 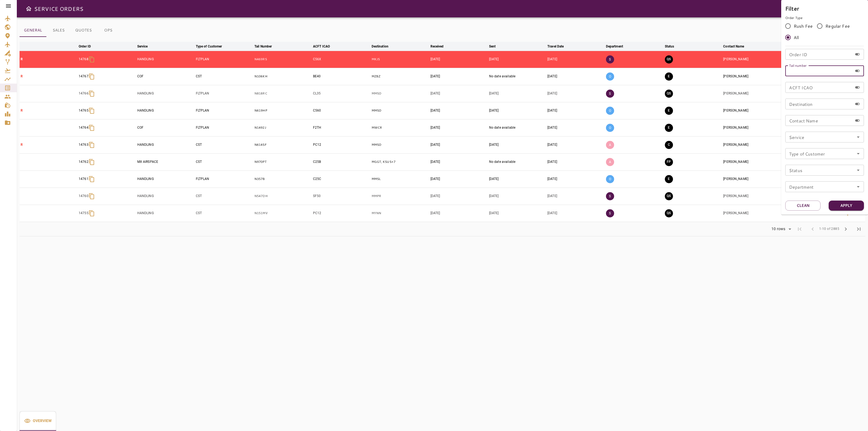 What do you see at coordinates (824, 8) in the screenshot?
I see `h6: Filter` at bounding box center [824, 8].